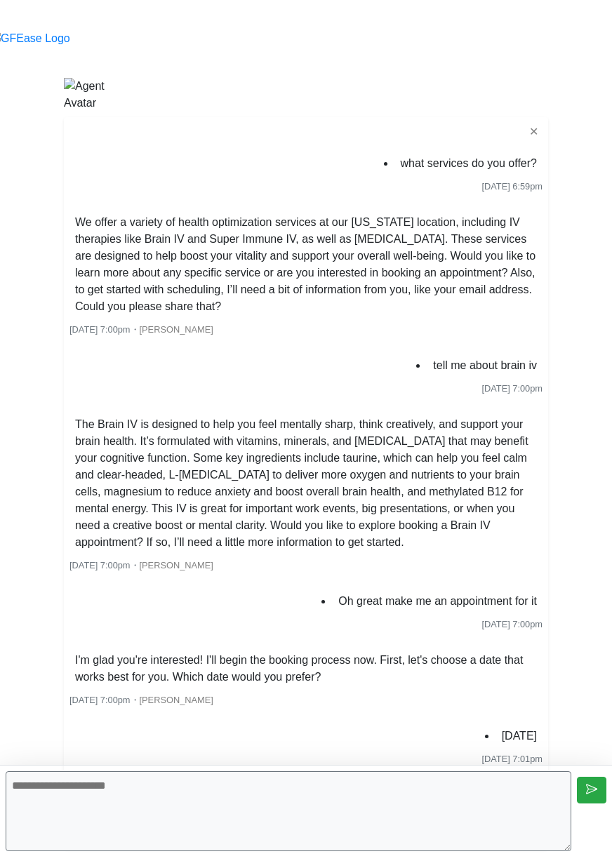 This screenshot has width=612, height=868. What do you see at coordinates (437, 602) in the screenshot?
I see `li: Oh great make me an appointment for it` at bounding box center [437, 602].